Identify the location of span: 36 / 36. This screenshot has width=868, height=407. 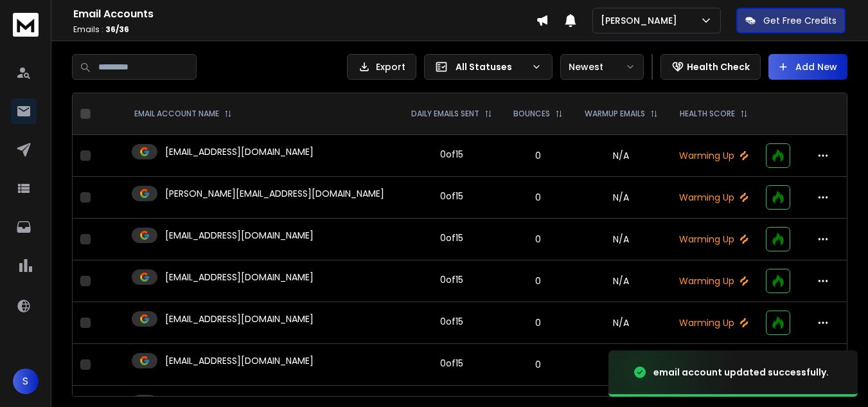
(117, 29).